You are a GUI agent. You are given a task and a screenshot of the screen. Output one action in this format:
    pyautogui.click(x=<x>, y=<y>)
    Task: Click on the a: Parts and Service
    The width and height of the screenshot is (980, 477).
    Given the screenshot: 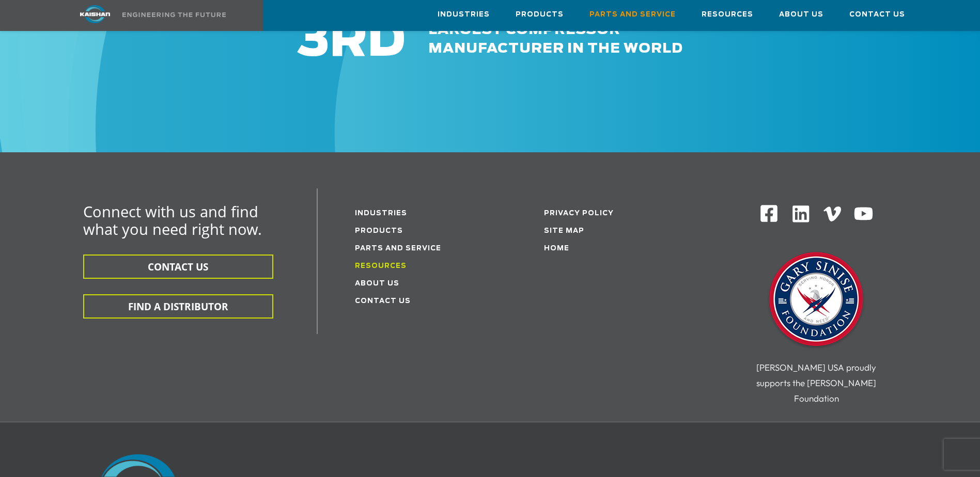 What is the action you would take?
    pyautogui.click(x=633, y=14)
    